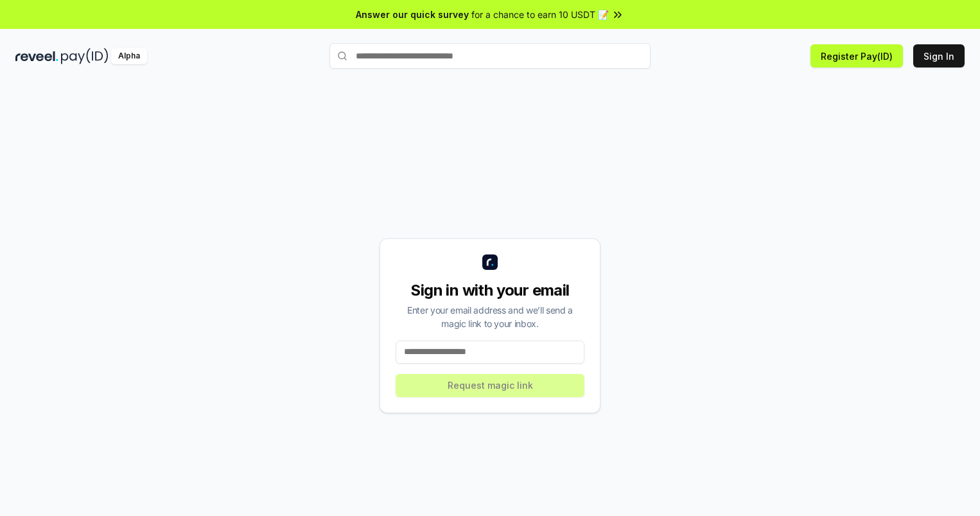 This screenshot has height=516, width=980. Describe the element at coordinates (857, 56) in the screenshot. I see `button: Register Pay(ID)` at that location.